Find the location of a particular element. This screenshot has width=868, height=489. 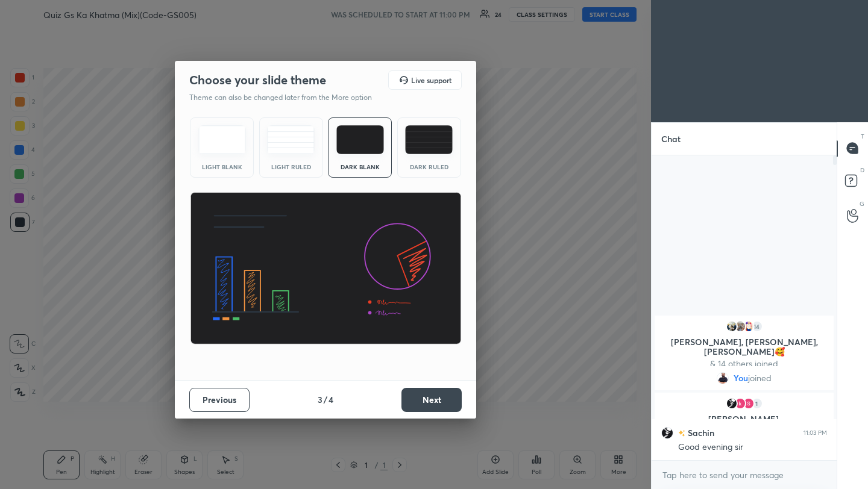

img: darkTheme.f0cc69e5.svg is located at coordinates (360, 140).